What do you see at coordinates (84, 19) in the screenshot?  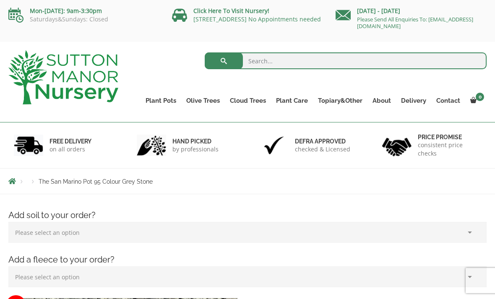 I see `p: Saturdays&Sundays: Closed` at bounding box center [84, 19].